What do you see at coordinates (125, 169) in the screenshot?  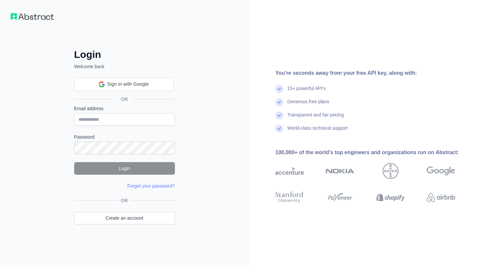 I see `button: Login` at bounding box center [125, 169].